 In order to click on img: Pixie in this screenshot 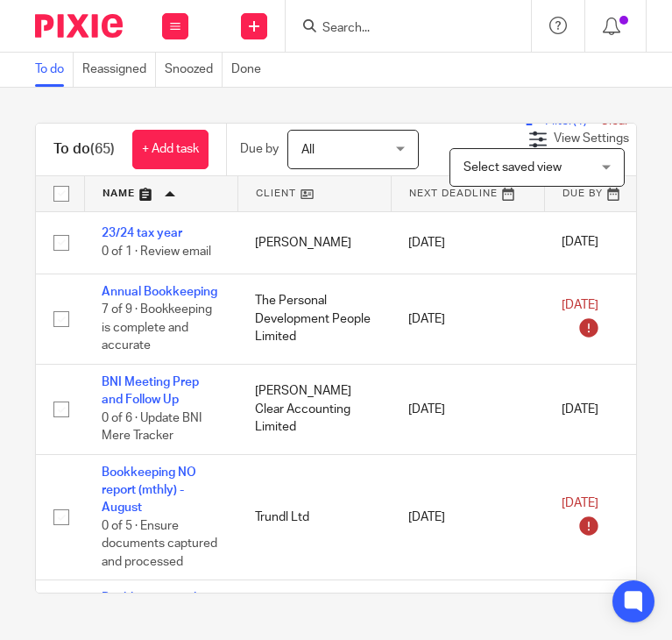, I will do `click(79, 26)`.